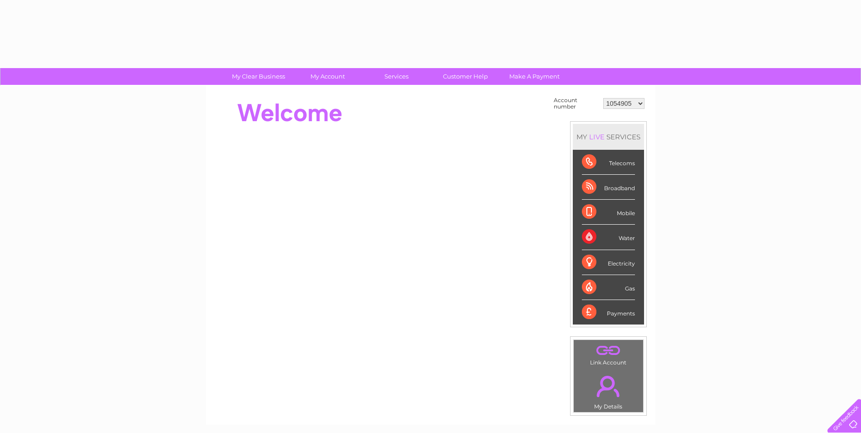 Image resolution: width=861 pixels, height=433 pixels. Describe the element at coordinates (465, 76) in the screenshot. I see `a: Customer Help` at that location.